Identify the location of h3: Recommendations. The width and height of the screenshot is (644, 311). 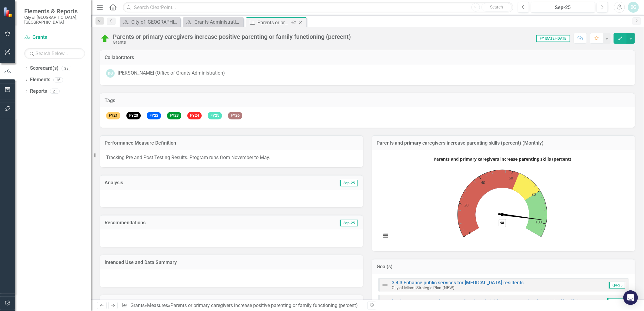
(192, 222).